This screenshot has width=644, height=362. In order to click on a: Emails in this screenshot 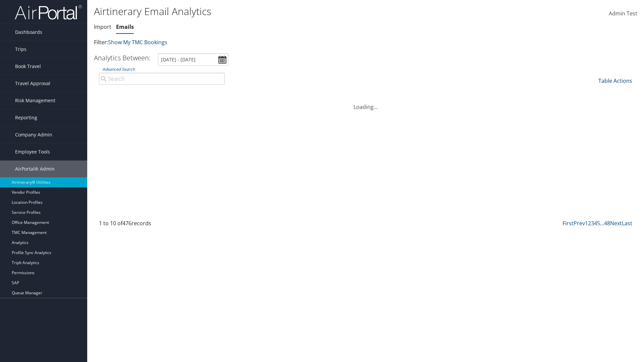, I will do `click(125, 27)`.